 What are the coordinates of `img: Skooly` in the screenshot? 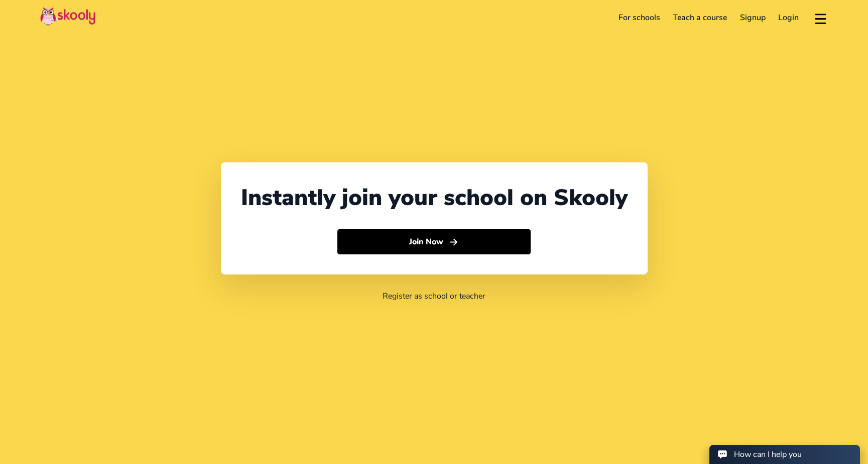 It's located at (68, 16).